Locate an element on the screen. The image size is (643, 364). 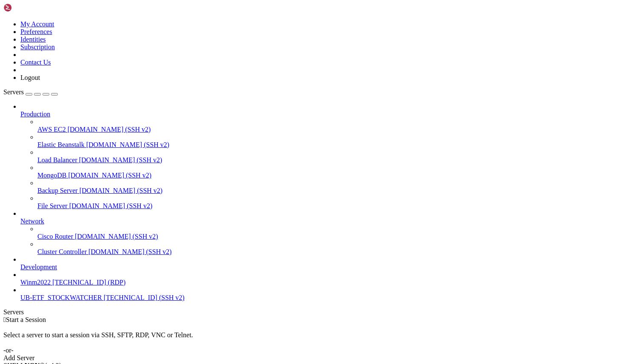
li: Development is located at coordinates (330, 263).